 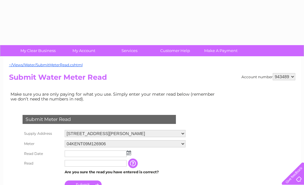 What do you see at coordinates (133, 163) in the screenshot?
I see `input: Information` at bounding box center [133, 163].